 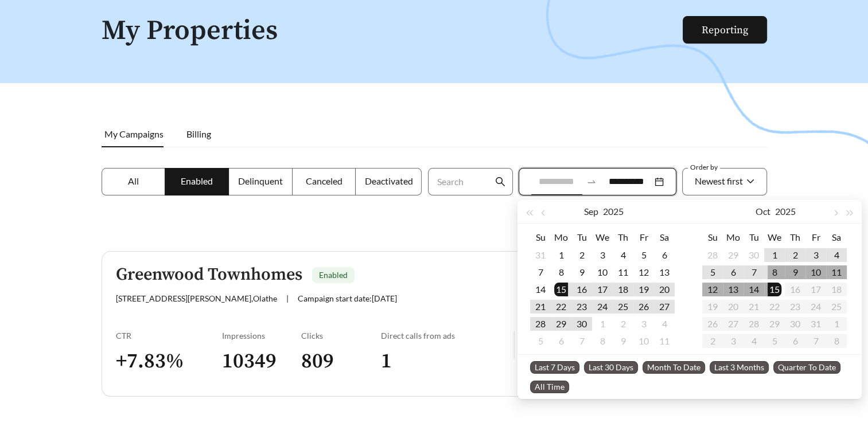 I want to click on td: 2025-09-19, so click(x=644, y=290).